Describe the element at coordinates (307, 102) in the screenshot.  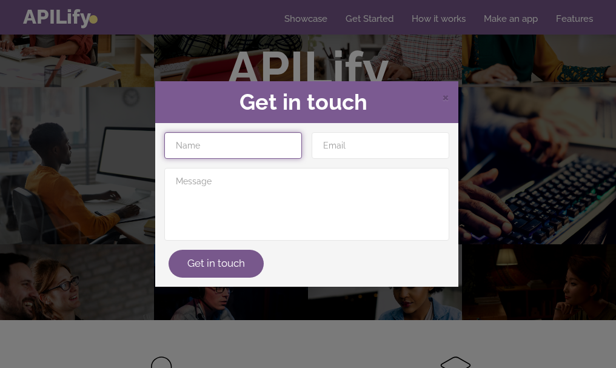
I see `h2: Get in touch` at that location.